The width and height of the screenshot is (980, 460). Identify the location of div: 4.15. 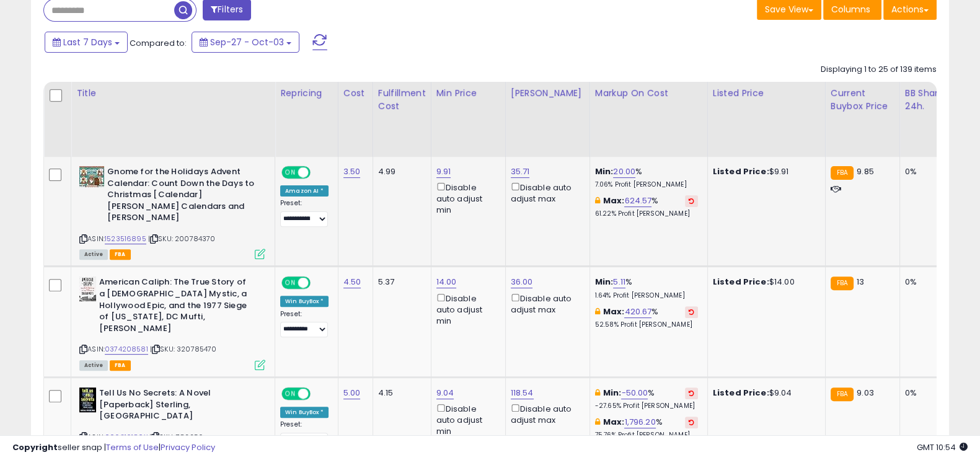
(400, 392).